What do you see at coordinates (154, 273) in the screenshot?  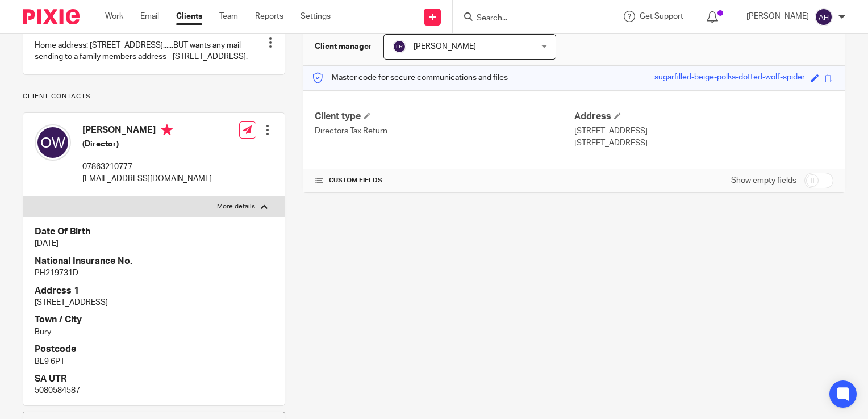 I see `p: PH219731D` at bounding box center [154, 273].